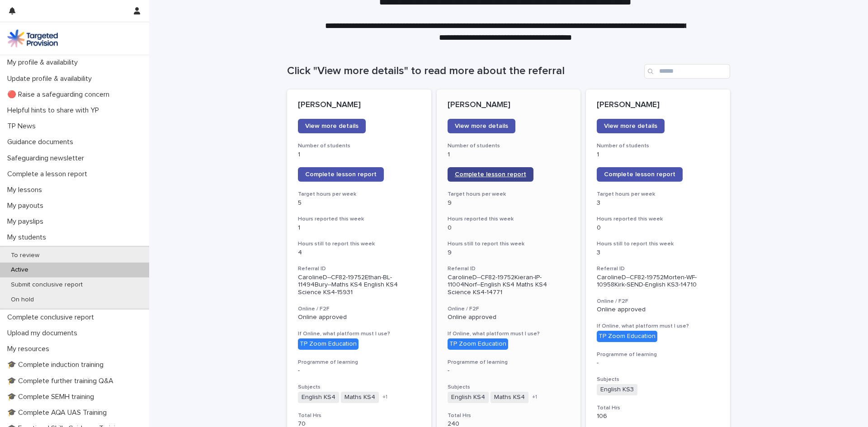  I want to click on h1: Click "View more details" to read more about the referral, so click(464, 71).